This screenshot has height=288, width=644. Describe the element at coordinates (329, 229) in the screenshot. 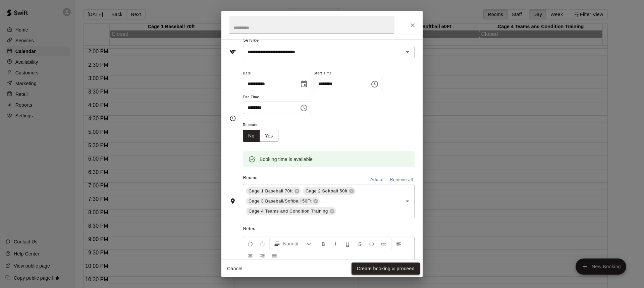

I see `span: Notes` at that location.